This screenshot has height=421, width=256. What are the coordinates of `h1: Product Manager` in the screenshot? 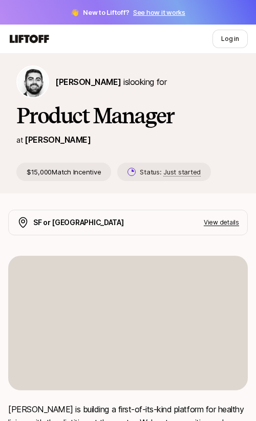 It's located at (128, 116).